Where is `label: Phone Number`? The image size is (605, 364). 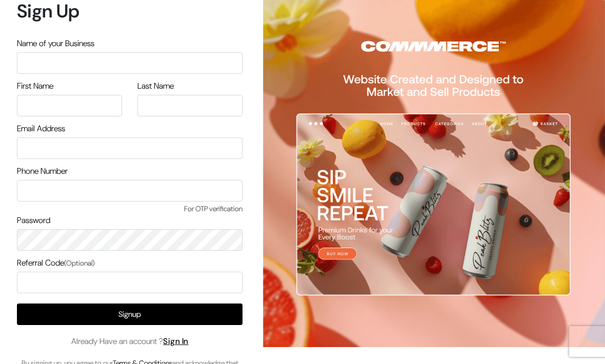 label: Phone Number is located at coordinates (42, 171).